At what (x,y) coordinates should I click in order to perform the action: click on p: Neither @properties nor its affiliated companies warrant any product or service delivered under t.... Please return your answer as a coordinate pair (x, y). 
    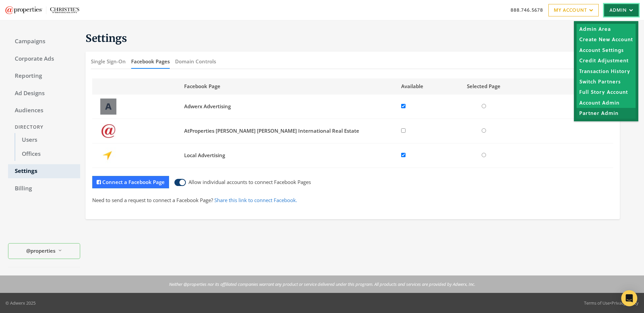
    Looking at the image, I should click on (322, 284).